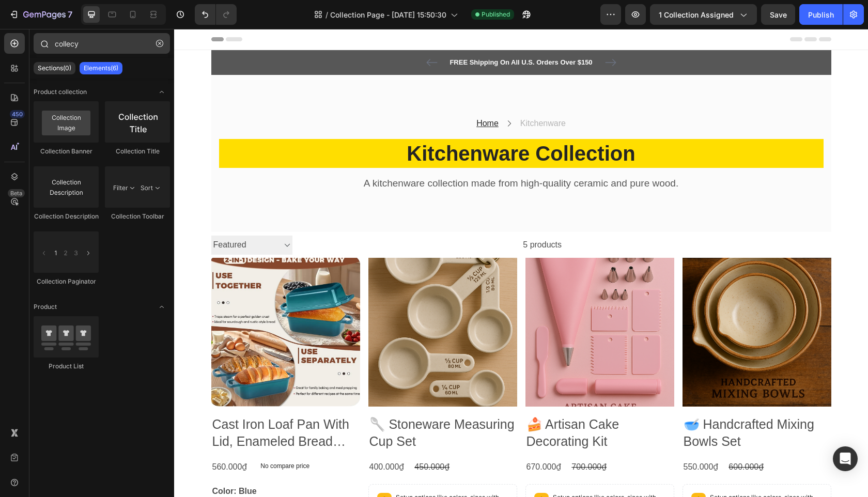 This screenshot has height=497, width=868. I want to click on div: Beta, so click(16, 193).